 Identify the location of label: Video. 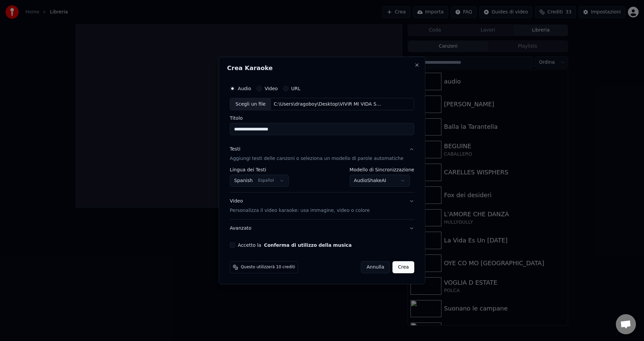
(271, 88).